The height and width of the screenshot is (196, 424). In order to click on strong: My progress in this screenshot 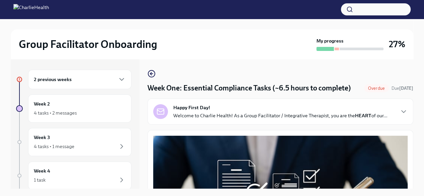, I will do `click(330, 41)`.